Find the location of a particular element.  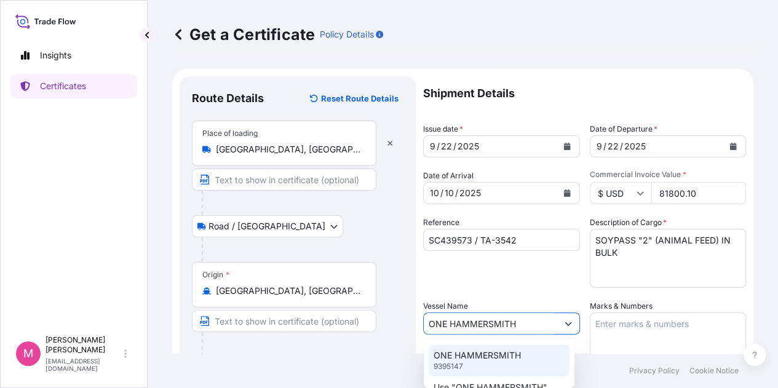

label: Description of Cargo is located at coordinates (628, 223).